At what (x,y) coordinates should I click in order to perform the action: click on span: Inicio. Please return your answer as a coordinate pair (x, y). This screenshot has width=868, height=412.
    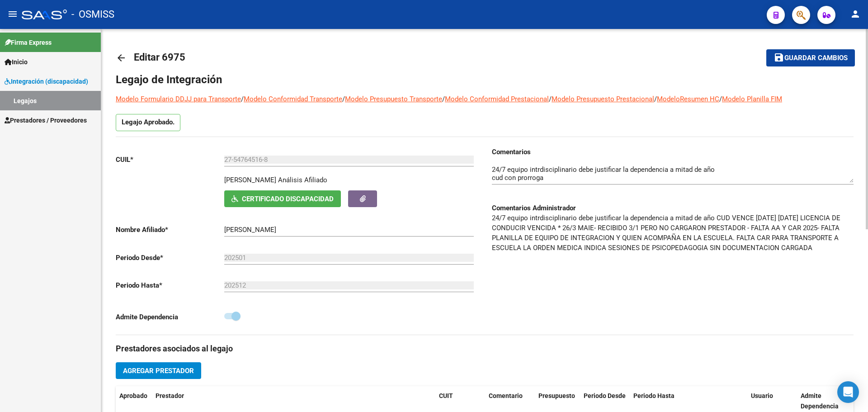
    Looking at the image, I should click on (16, 62).